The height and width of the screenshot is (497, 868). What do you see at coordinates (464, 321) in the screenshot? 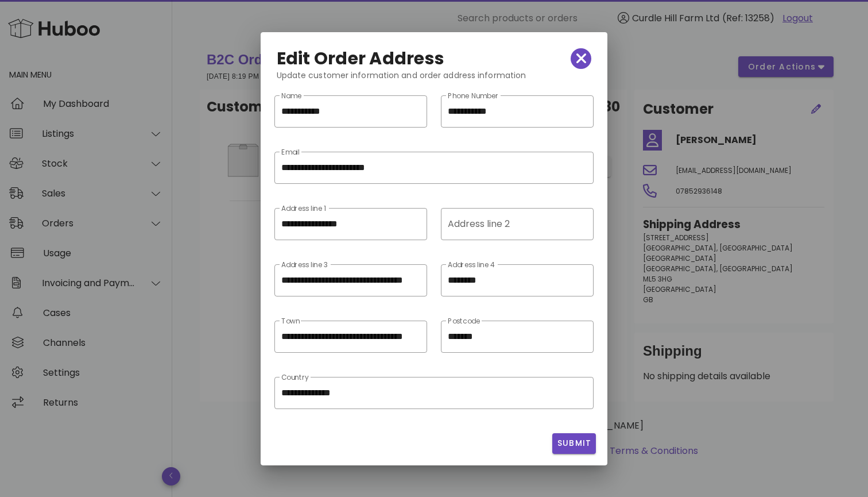
I see `label: Postcode` at bounding box center [464, 321].